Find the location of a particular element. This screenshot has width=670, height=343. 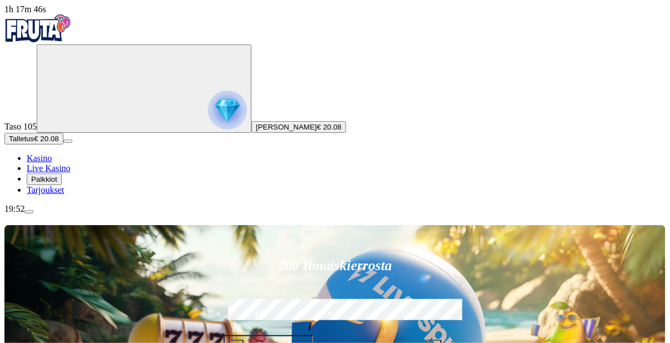

span: Live Kasino is located at coordinates (48, 168).